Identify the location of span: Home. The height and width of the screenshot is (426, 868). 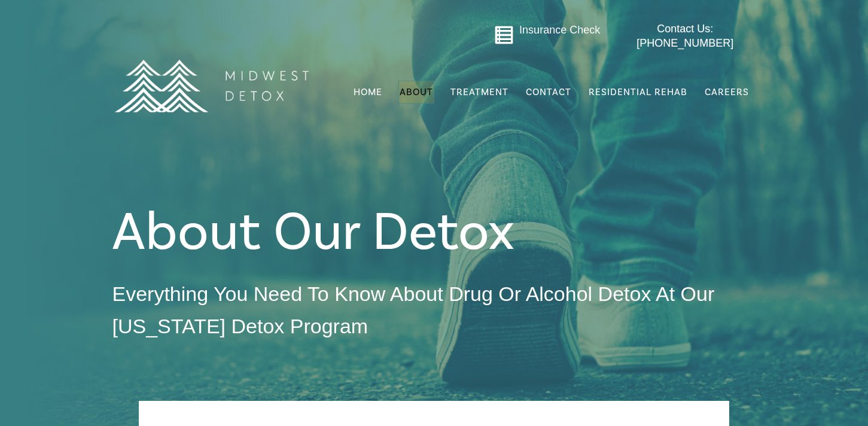
(368, 92).